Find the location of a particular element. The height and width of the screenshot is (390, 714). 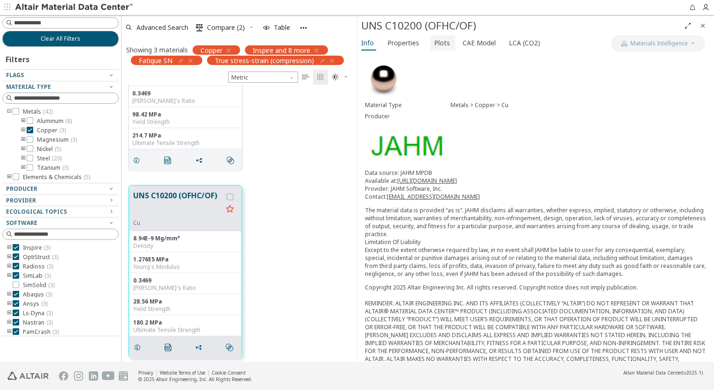

span: Copper is located at coordinates (51, 130).